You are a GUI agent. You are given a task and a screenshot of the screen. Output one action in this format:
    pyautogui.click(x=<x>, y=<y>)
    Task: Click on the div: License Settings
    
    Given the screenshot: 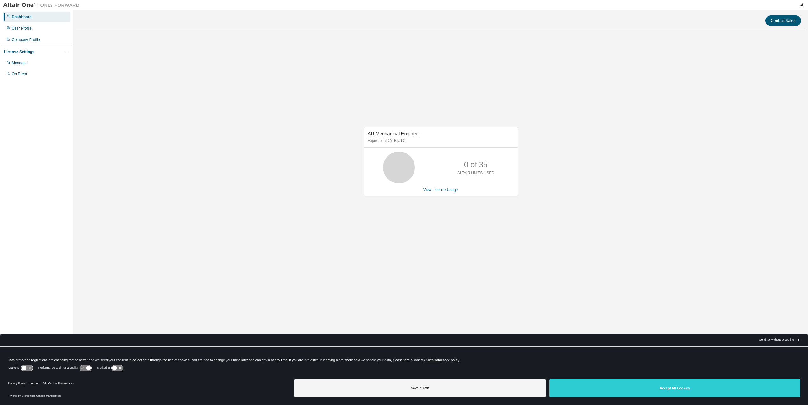 What is the action you would take?
    pyautogui.click(x=19, y=52)
    